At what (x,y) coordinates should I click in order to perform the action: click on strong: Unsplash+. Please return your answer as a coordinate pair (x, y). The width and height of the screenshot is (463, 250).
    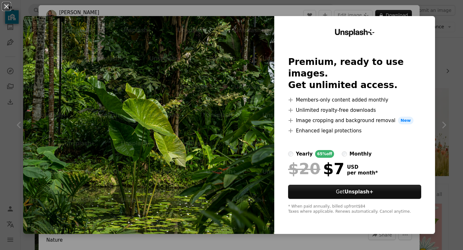
    Looking at the image, I should click on (359, 192).